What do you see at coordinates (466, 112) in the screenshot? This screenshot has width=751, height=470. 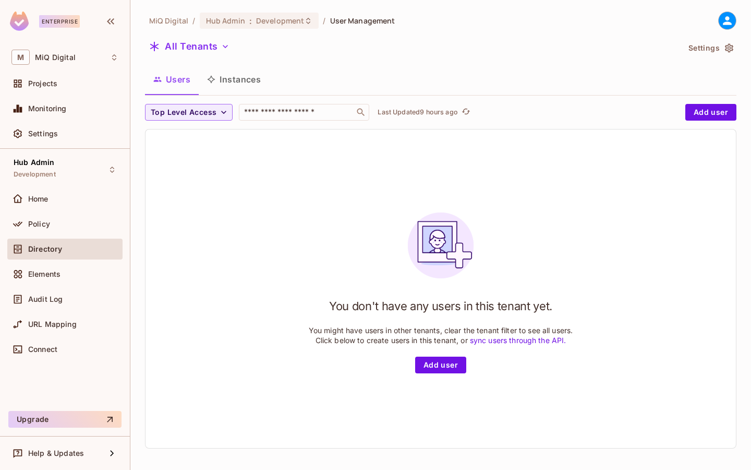 I see `span: refresh` at bounding box center [466, 112].